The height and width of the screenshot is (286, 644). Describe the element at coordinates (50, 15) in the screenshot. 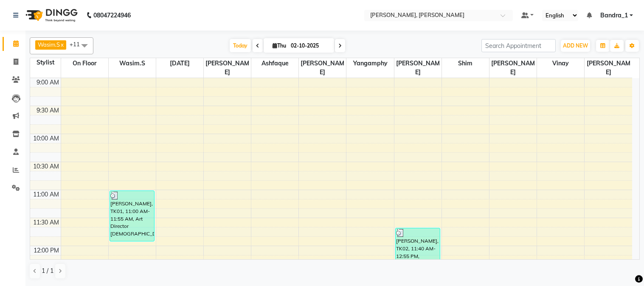

I see `img: logo` at that location.